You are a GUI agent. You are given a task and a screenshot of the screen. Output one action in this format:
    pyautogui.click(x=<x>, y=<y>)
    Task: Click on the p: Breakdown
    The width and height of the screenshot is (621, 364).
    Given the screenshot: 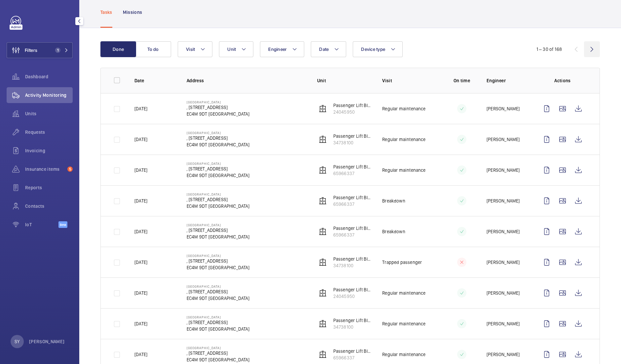 What is the action you would take?
    pyautogui.click(x=394, y=231)
    